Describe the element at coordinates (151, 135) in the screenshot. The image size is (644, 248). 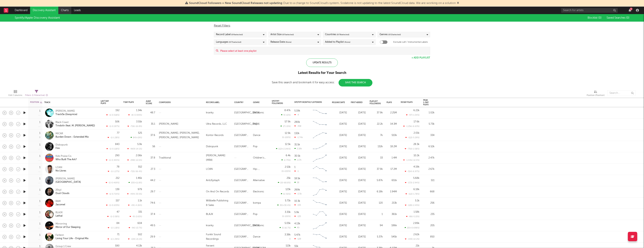
I see `div: 37.6` at that location.